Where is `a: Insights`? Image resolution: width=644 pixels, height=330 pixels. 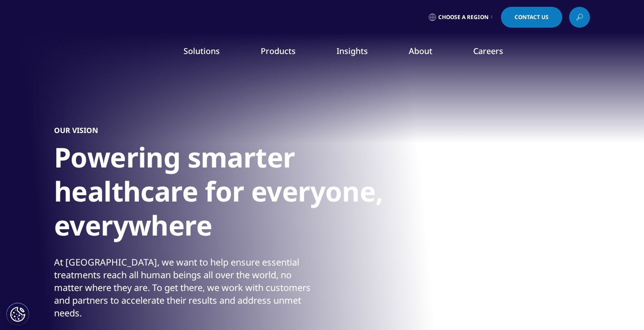
a: Insights is located at coordinates (352, 51).